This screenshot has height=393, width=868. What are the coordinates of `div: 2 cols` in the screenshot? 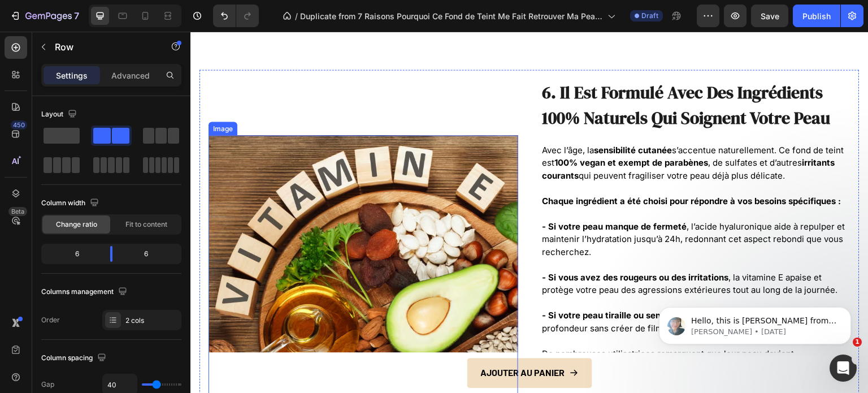 It's located at (152, 321).